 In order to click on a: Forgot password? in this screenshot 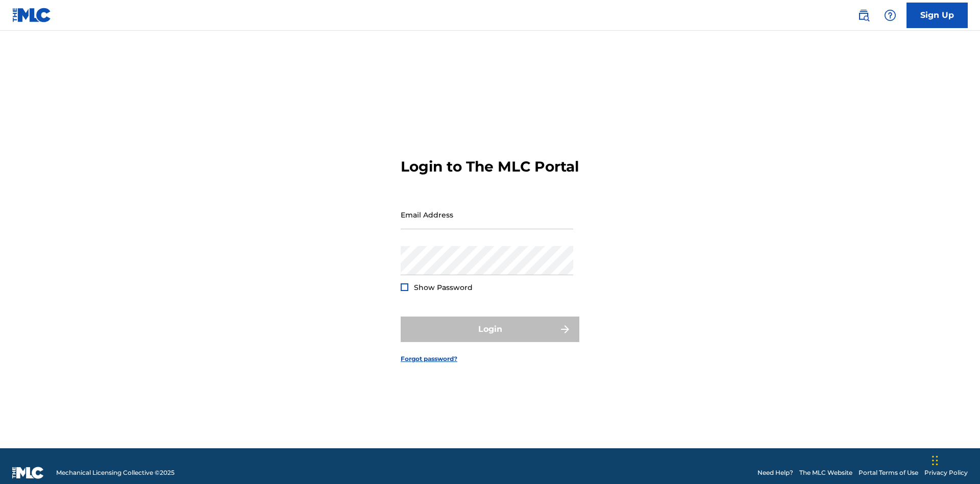, I will do `click(429, 359)`.